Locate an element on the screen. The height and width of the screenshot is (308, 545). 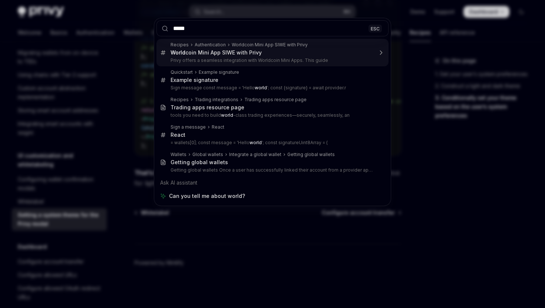
div: Quickstart is located at coordinates (182, 72).